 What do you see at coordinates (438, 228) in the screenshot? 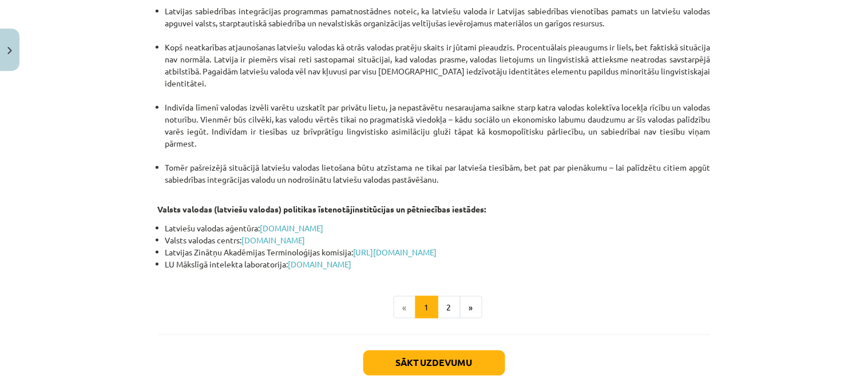
I see `li: Latviešu valodas aģentūra:` at bounding box center [438, 228].